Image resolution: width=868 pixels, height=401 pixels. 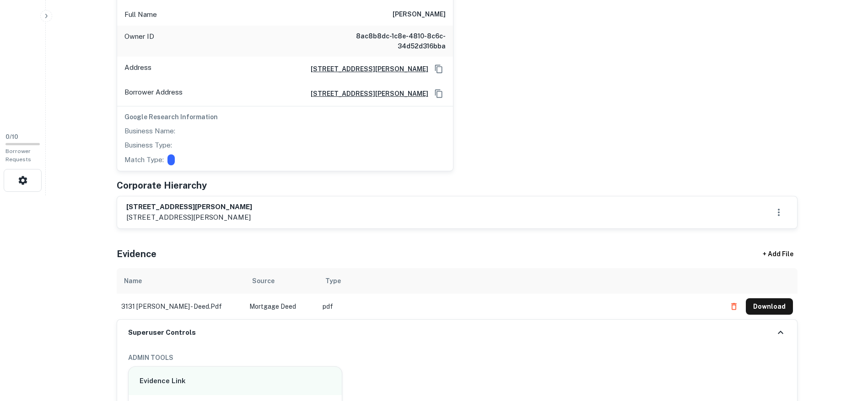 I want to click on td: pdf, so click(x=519, y=307).